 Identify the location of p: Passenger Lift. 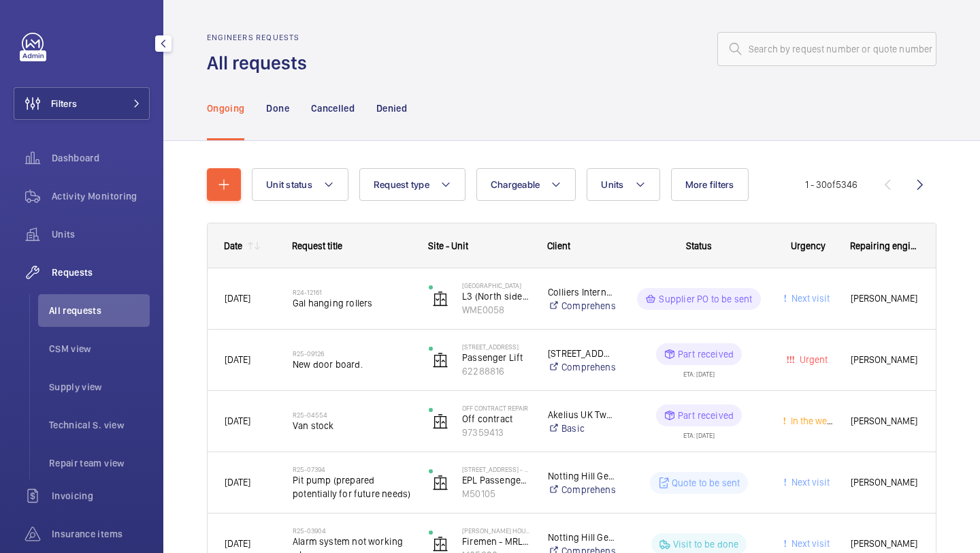
(496, 358).